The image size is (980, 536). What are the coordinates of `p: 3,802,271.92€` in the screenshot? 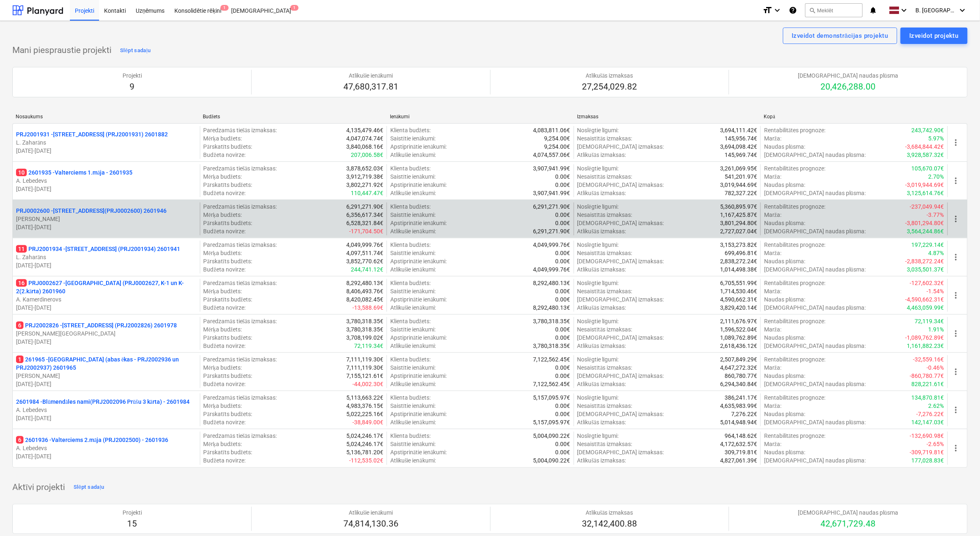 It's located at (365, 185).